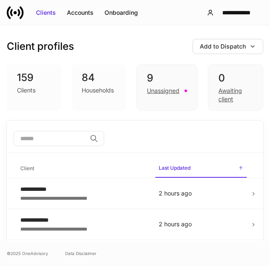  Describe the element at coordinates (228, 47) in the screenshot. I see `button: Add to Dispatch` at that location.